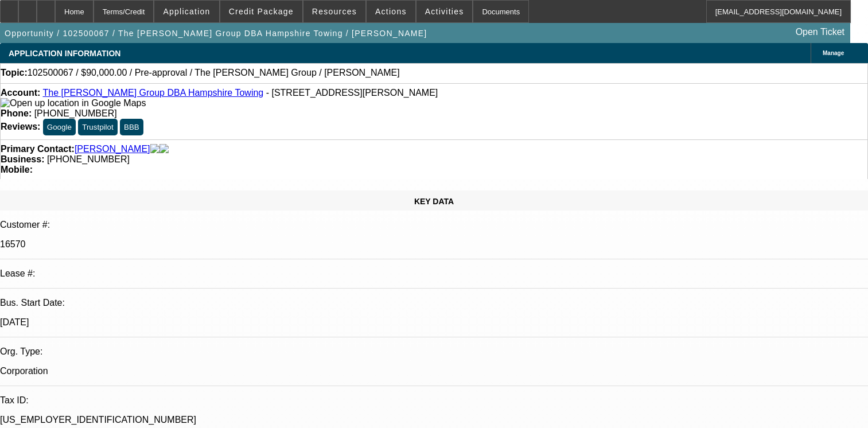 This screenshot has width=868, height=428. Describe the element at coordinates (820, 32) in the screenshot. I see `a: Open Ticket` at that location.